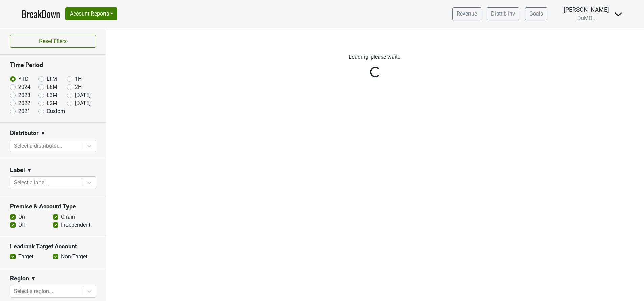 The height and width of the screenshot is (301, 644). Describe the element at coordinates (618, 14) in the screenshot. I see `img: Dropdown Menu` at that location.